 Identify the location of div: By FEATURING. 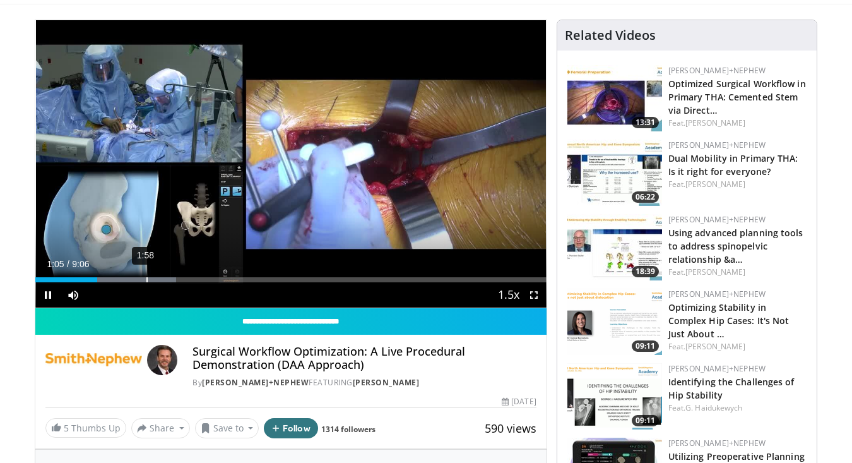
(364, 382).